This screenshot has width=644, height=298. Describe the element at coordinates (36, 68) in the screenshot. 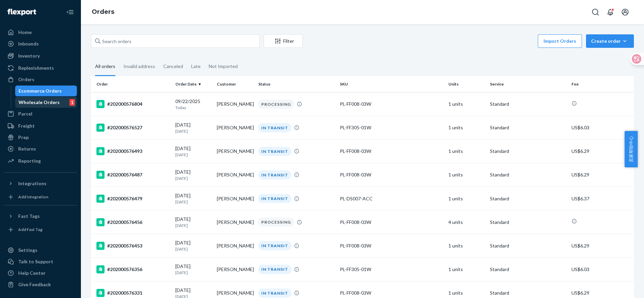

I see `div: Replenishments` at that location.